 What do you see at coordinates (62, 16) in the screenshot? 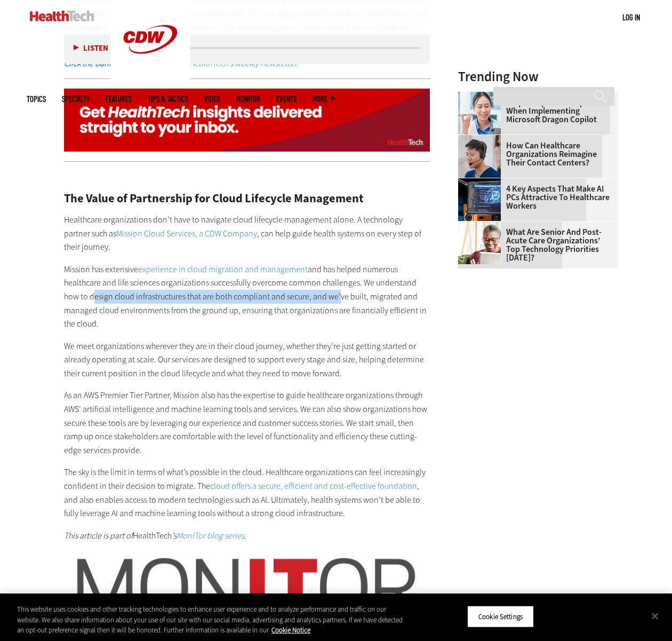
I see `img: Home` at bounding box center [62, 16].